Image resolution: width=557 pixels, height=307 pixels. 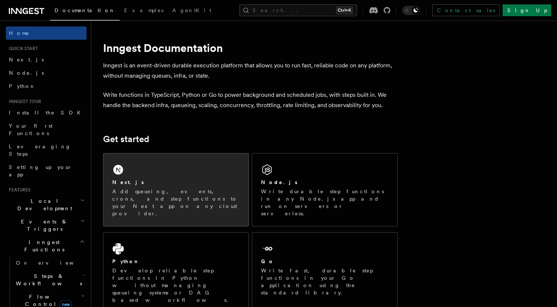 I want to click on h2: Node.js, so click(x=279, y=182).